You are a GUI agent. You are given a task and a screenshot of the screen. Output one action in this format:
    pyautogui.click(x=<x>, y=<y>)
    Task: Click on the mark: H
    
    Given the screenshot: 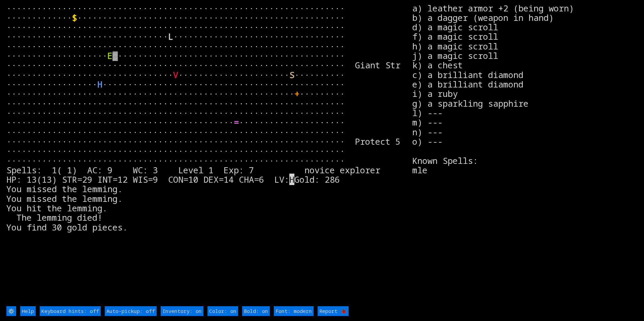 What is the action you would take?
    pyautogui.click(x=292, y=179)
    